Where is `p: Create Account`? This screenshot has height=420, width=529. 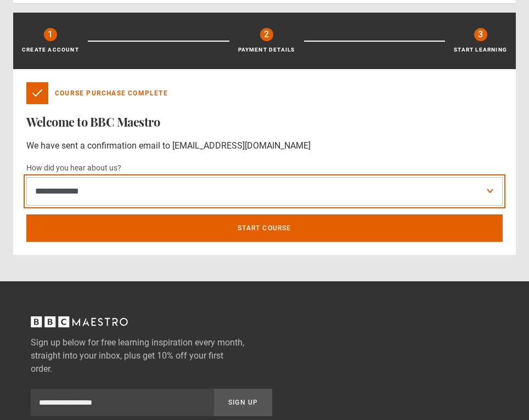 p: Create Account is located at coordinates (51, 50).